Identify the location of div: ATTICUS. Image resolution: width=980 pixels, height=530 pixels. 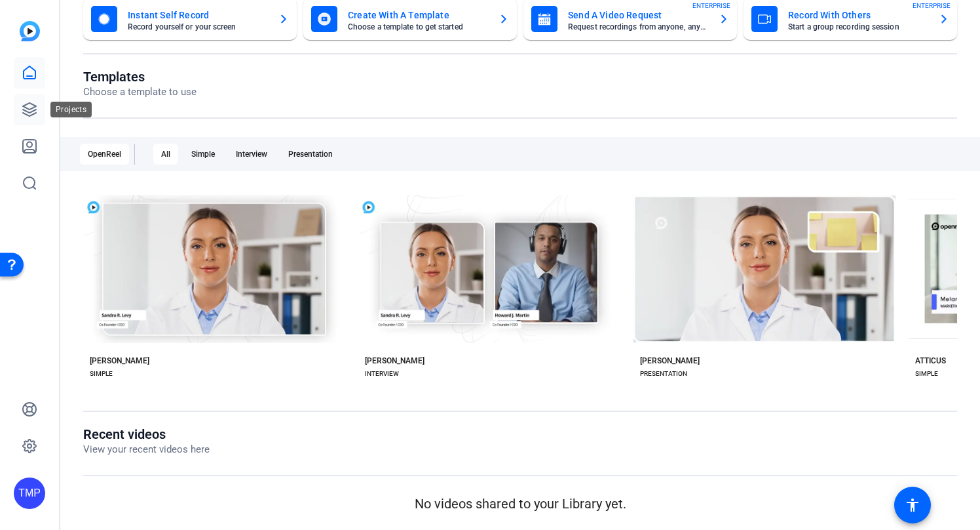
(931, 361).